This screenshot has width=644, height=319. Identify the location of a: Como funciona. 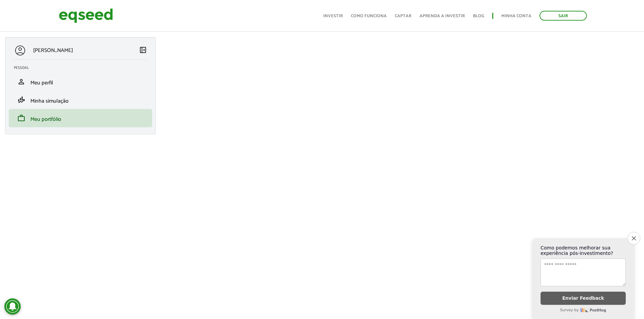
(369, 16).